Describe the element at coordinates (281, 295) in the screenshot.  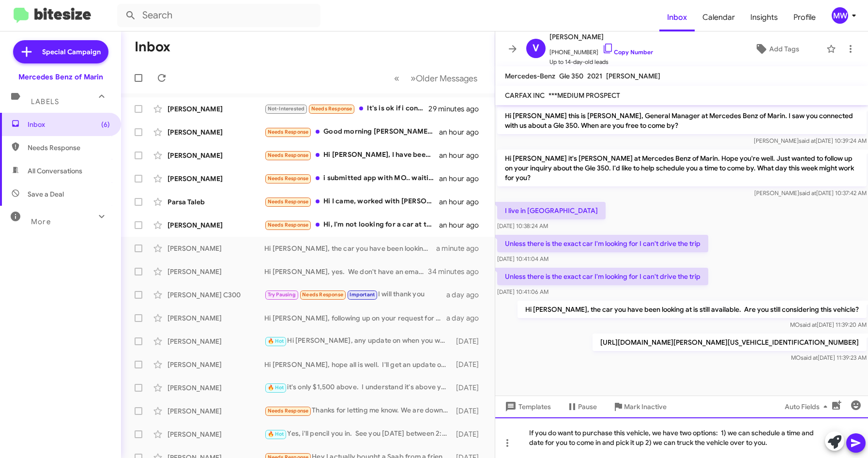
I see `span: Try Pausing` at that location.